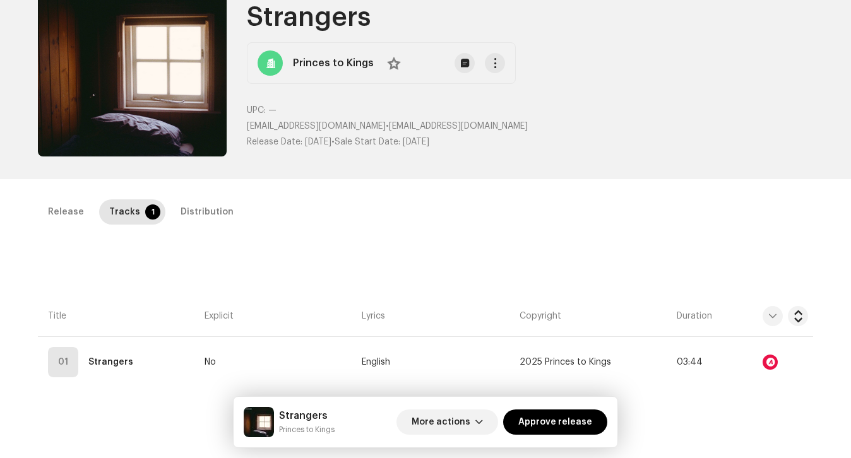 This screenshot has width=851, height=458. Describe the element at coordinates (307, 430) in the screenshot. I see `small: Strangers` at that location.